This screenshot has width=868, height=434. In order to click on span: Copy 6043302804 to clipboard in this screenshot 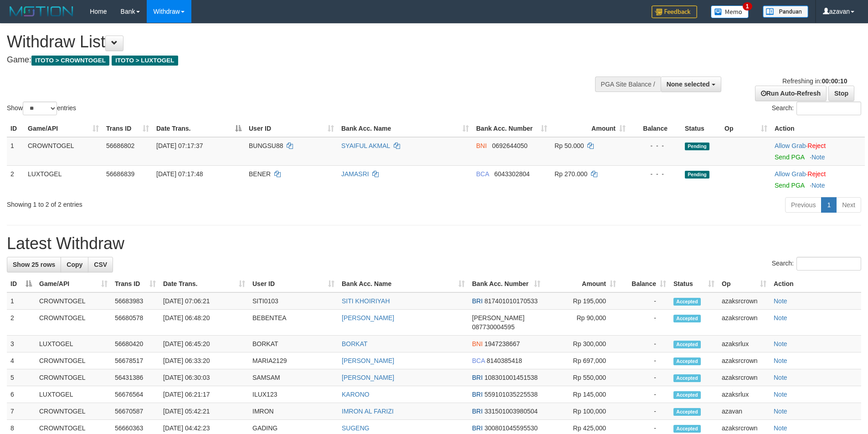, I will do `click(512, 174)`.